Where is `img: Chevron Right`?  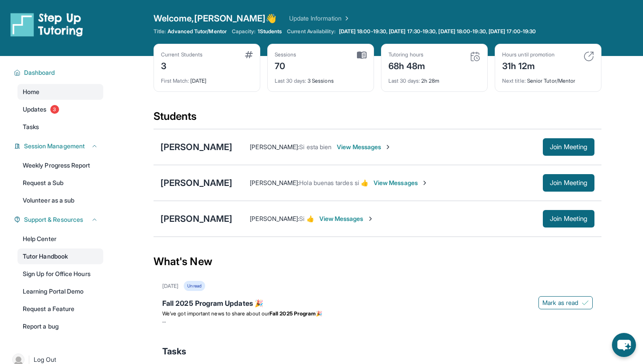 img: Chevron Right is located at coordinates (346, 18).